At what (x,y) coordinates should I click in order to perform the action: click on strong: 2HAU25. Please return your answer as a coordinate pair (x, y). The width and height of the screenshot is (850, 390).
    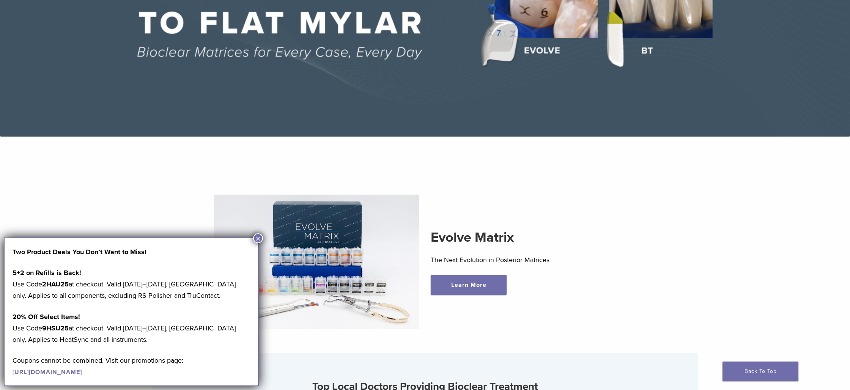
    Looking at the image, I should click on (55, 284).